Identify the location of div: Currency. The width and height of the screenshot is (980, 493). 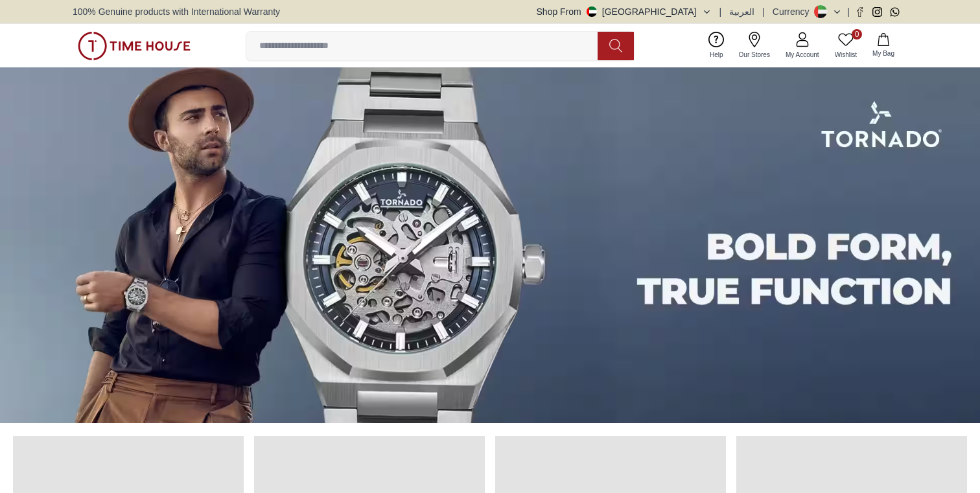
(793, 12).